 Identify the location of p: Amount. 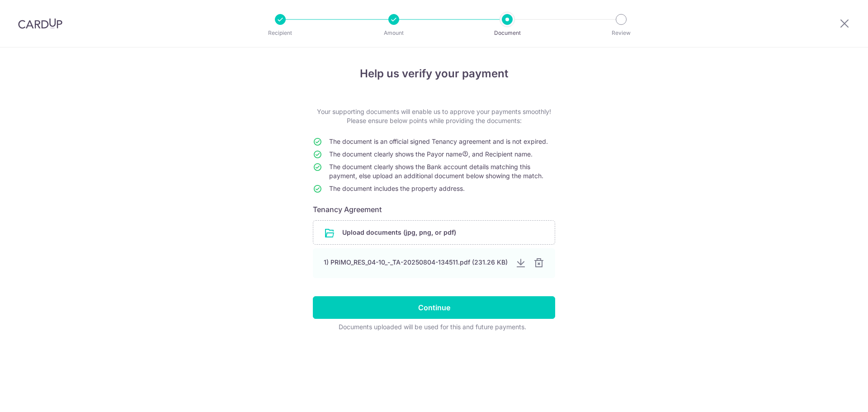
(394, 33).